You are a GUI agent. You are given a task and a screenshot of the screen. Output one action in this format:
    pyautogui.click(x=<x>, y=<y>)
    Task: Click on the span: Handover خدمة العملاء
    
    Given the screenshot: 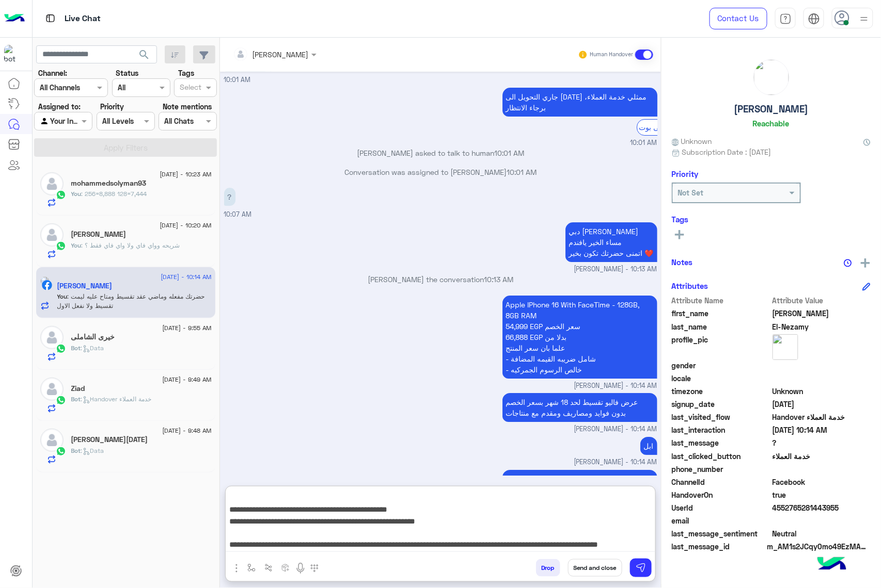 What is the action you would take?
    pyautogui.click(x=821, y=417)
    